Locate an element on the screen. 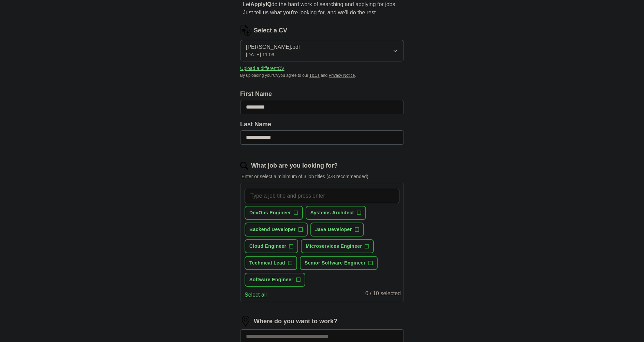  button: DevOps Engineer is located at coordinates (273, 213).